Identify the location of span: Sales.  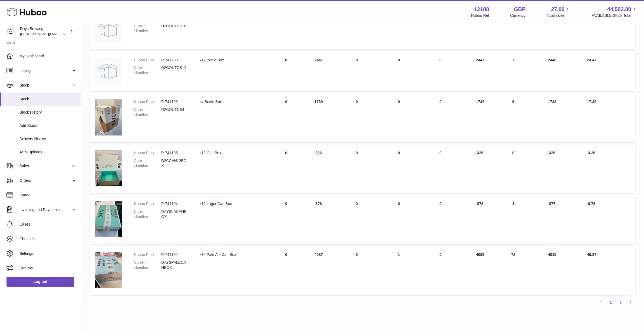
(45, 166).